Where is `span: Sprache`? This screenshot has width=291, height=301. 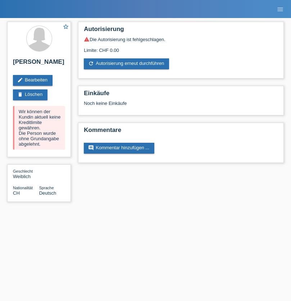
span: Sprache is located at coordinates (46, 188).